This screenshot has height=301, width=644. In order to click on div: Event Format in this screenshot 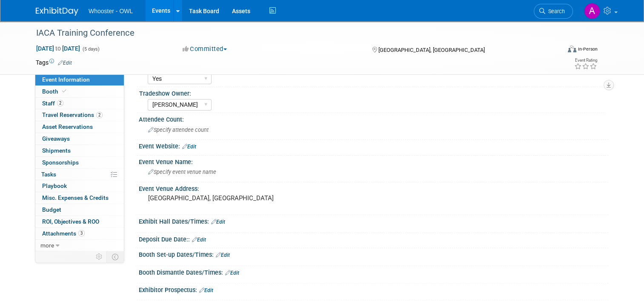, I will do `click(556, 51)`.